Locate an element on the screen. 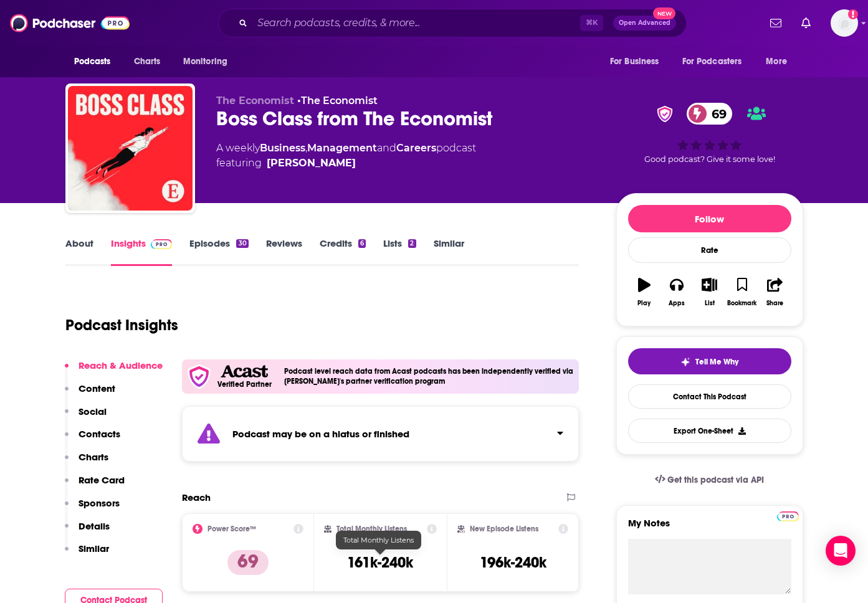 This screenshot has width=868, height=603. div: 30 is located at coordinates (242, 244).